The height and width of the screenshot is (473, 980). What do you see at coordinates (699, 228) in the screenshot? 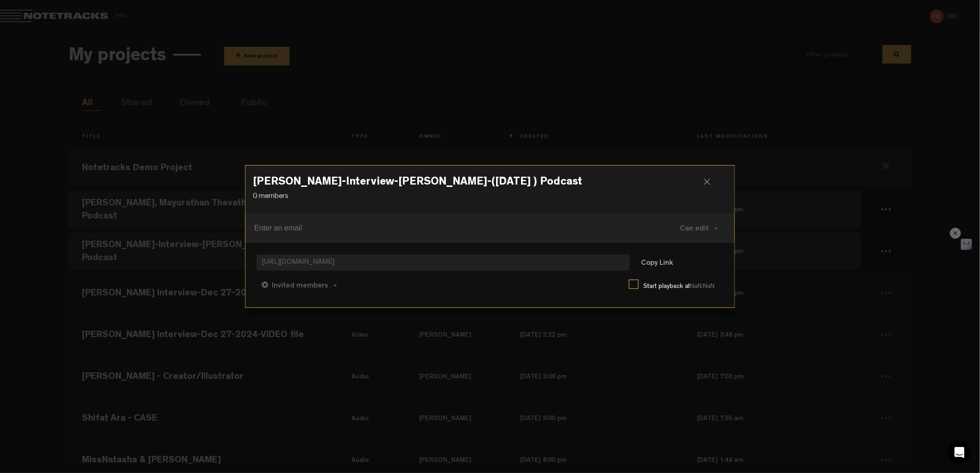
I see `button: Can edit` at bounding box center [699, 228].